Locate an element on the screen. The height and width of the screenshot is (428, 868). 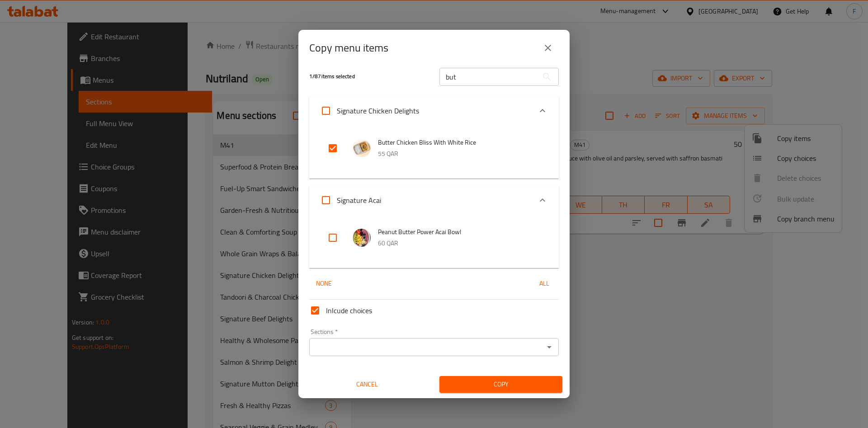
button: None is located at coordinates (324, 283).